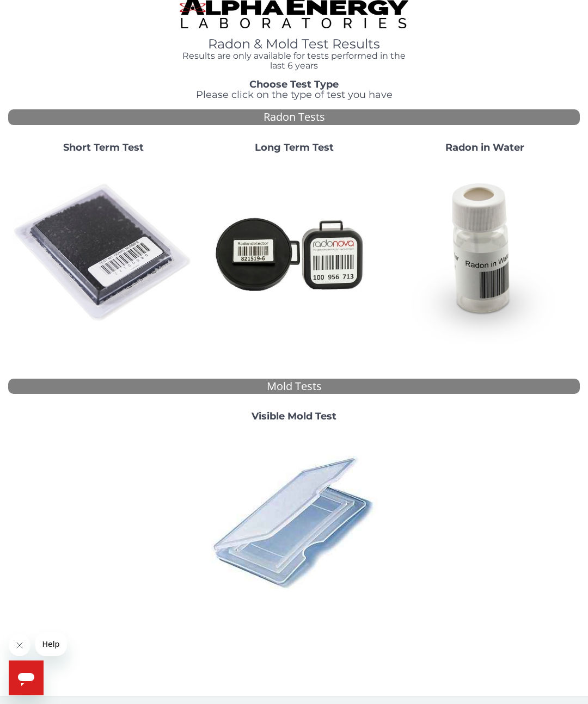 The height and width of the screenshot is (704, 588). What do you see at coordinates (17, 12) in the screenshot?
I see `span: Help` at bounding box center [17, 12].